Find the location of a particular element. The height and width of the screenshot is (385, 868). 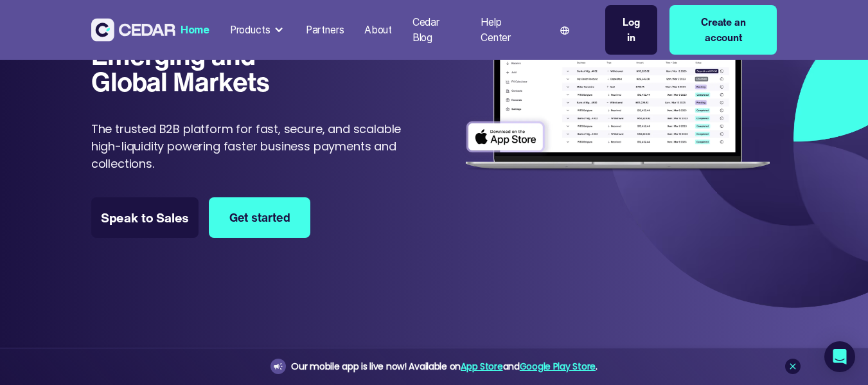

div: Open Intercom Messenger is located at coordinates (840, 356).